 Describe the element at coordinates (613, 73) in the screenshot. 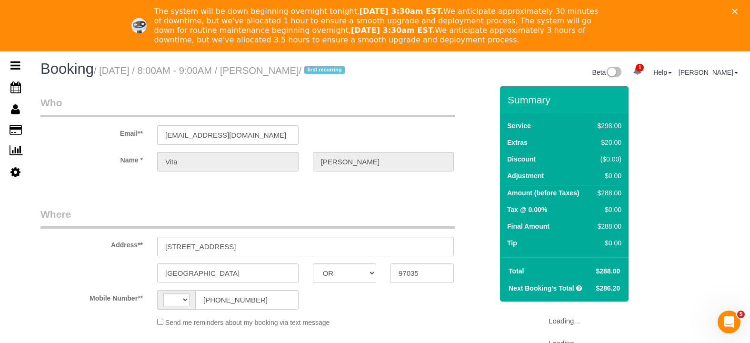

I see `img: New interface` at that location.